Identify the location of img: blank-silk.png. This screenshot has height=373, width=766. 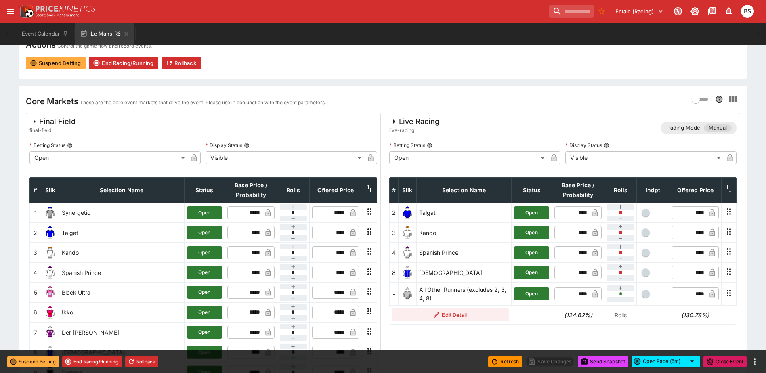
(407, 294).